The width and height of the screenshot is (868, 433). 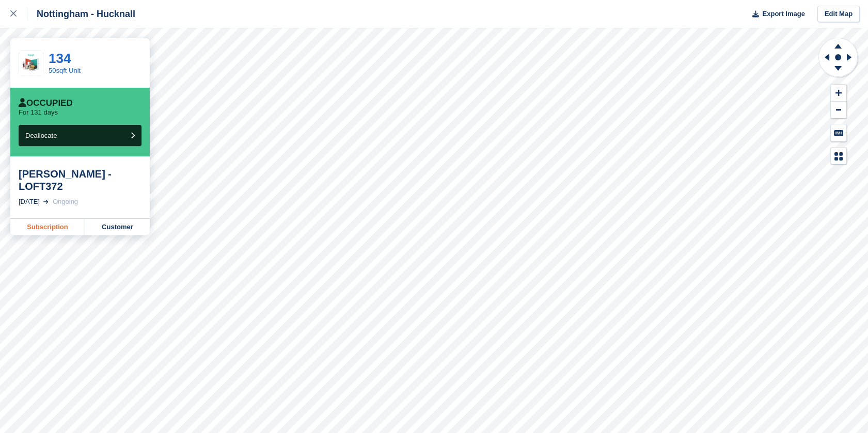 I want to click on button: Zoom Out, so click(x=838, y=110).